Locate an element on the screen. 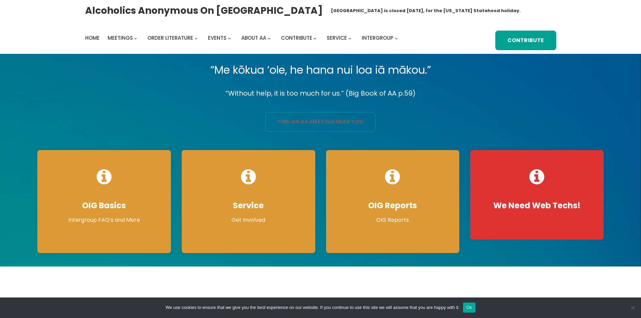 The width and height of the screenshot is (641, 318). h4: Service is located at coordinates (248, 205).